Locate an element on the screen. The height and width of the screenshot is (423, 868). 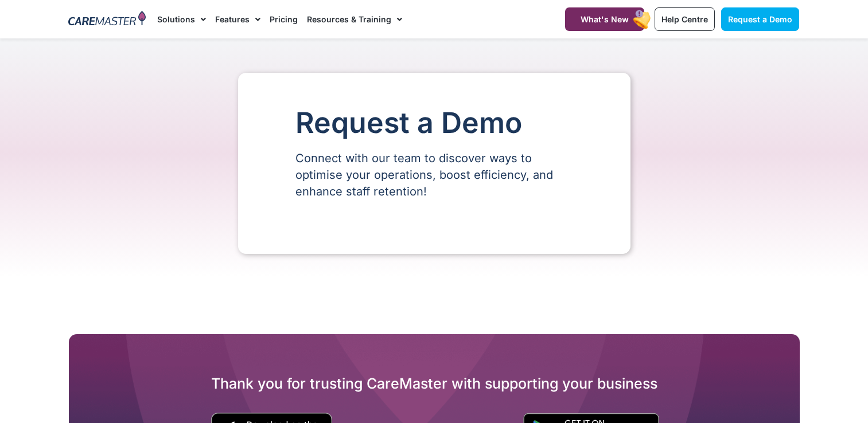
a: Help Centre is located at coordinates (684, 19).